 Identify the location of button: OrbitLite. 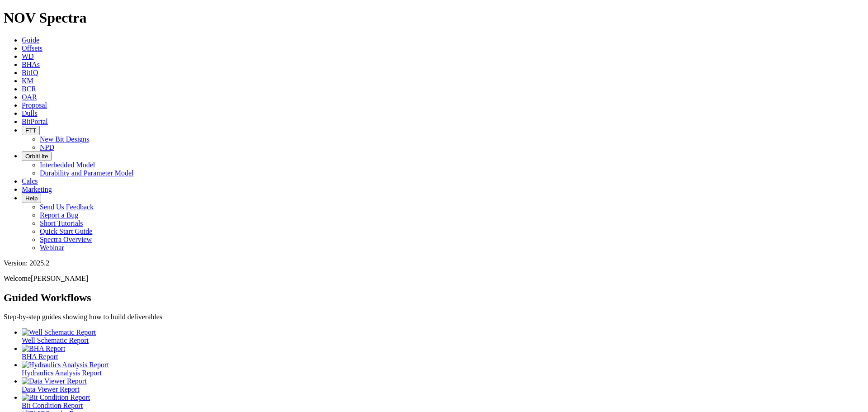
(37, 156).